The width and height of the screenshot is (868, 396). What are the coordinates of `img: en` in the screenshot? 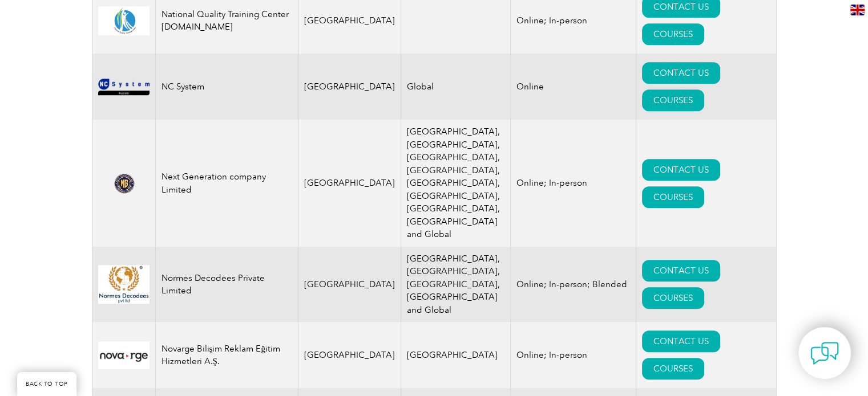 It's located at (857, 10).